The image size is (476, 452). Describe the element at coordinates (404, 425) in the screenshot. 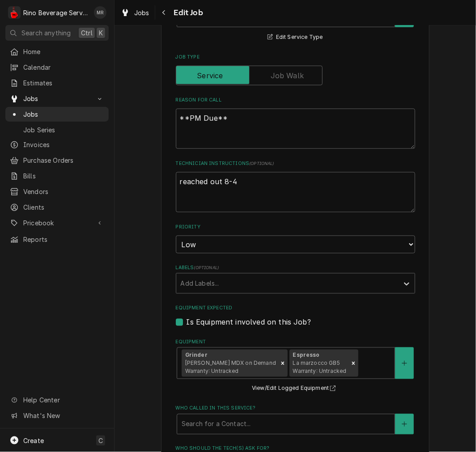

I see `svg: Create New Contact` at that location.